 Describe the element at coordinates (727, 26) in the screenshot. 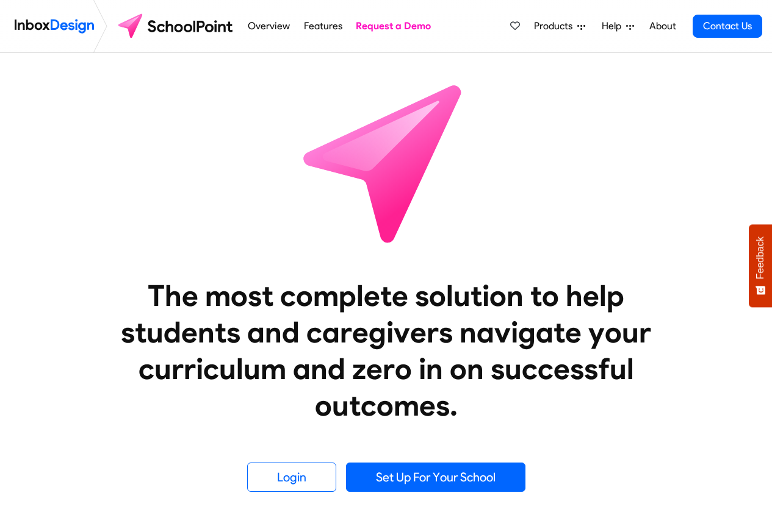

I see `a: Contact Us` at that location.